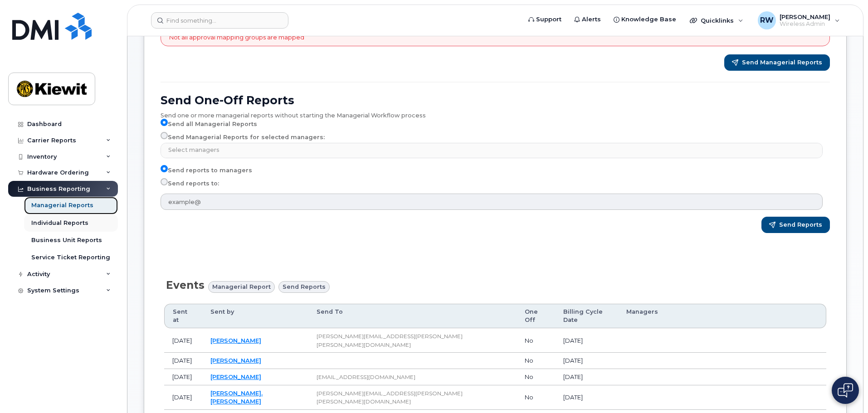 This screenshot has width=868, height=413. Describe the element at coordinates (241, 287) in the screenshot. I see `span: Managerial Report` at that location.